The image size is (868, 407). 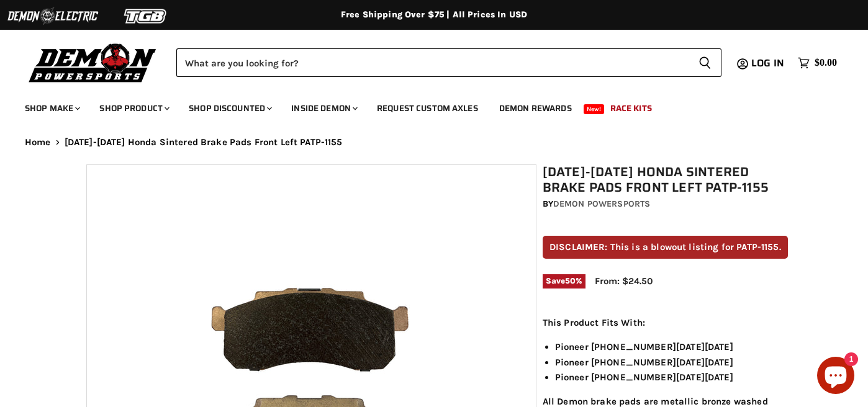 What do you see at coordinates (535, 108) in the screenshot?
I see `a: Demon Rewards` at bounding box center [535, 108].